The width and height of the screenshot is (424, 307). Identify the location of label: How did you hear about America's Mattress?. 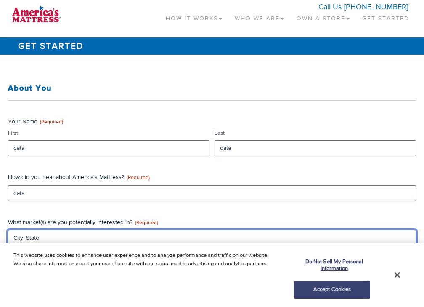
(212, 177).